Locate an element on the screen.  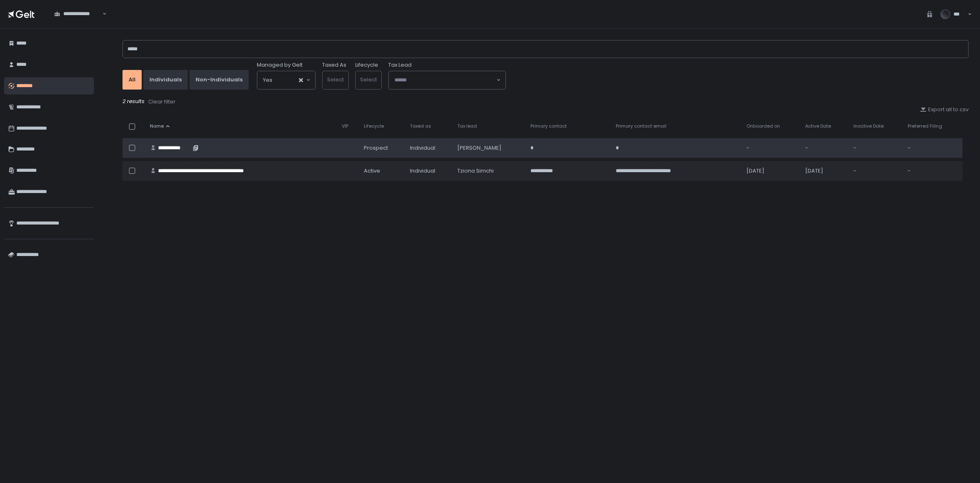
span: active is located at coordinates (372, 171).